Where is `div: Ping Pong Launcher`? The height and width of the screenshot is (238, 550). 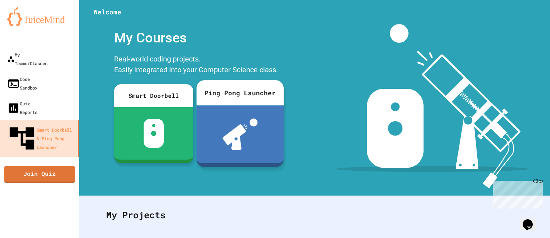
div: Ping Pong Launcher is located at coordinates (240, 93).